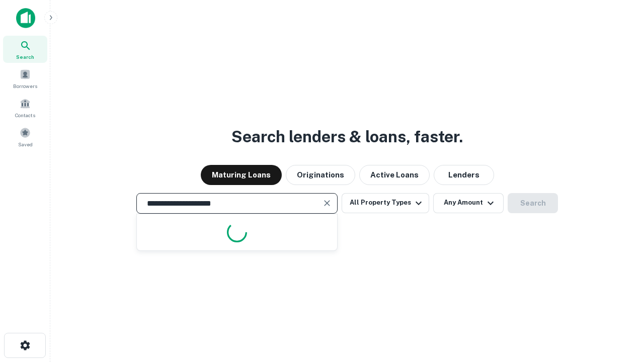 This screenshot has height=362, width=644. I want to click on button: Any Amount, so click(468, 203).